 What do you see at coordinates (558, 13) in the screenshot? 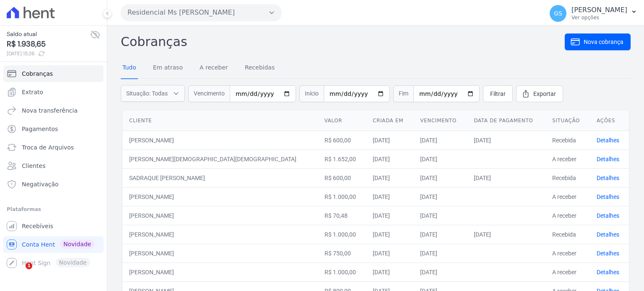
I see `span: GS` at bounding box center [558, 13].